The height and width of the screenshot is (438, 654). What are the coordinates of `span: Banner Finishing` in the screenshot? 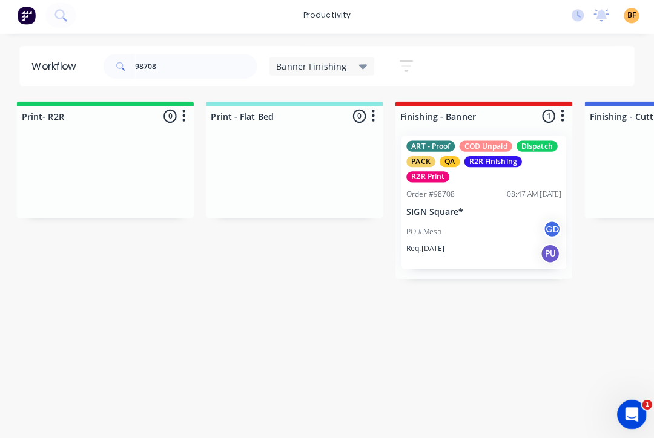 It's located at (312, 68).